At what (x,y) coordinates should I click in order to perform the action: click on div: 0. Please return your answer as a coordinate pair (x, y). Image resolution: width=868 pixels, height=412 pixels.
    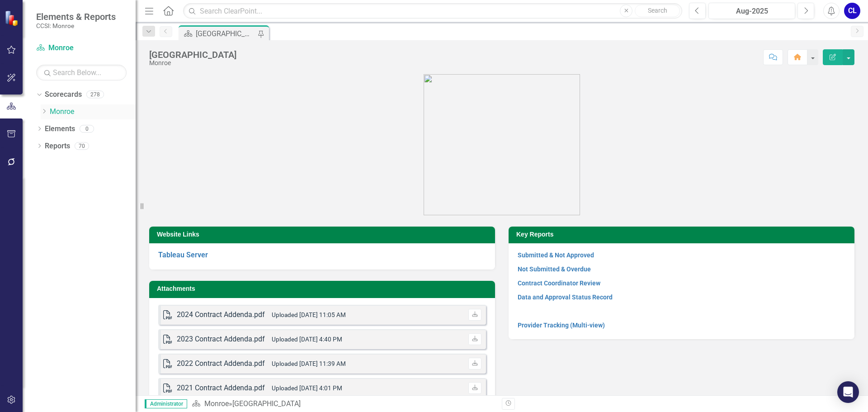
    Looking at the image, I should click on (87, 128).